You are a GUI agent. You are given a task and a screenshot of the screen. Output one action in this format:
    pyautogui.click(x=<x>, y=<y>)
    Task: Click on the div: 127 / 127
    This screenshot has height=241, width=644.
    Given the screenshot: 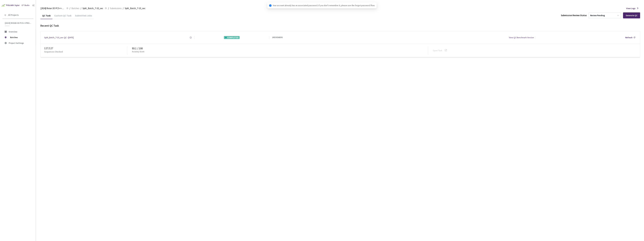 What is the action you would take?
    pyautogui.click(x=86, y=48)
    